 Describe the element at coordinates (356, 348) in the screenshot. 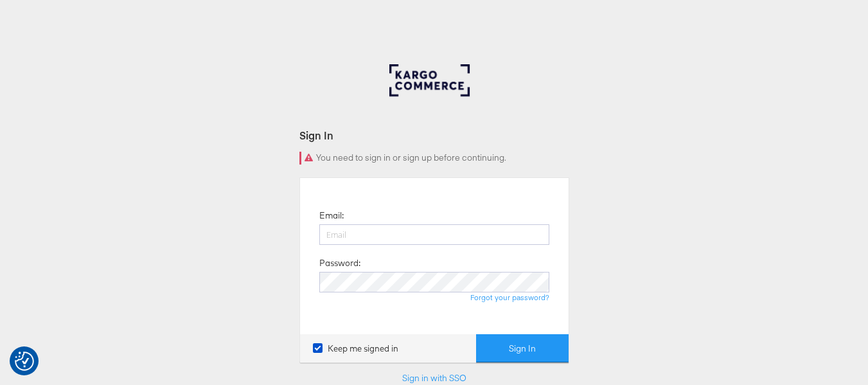

I see `label: Keep me signed in` at that location.